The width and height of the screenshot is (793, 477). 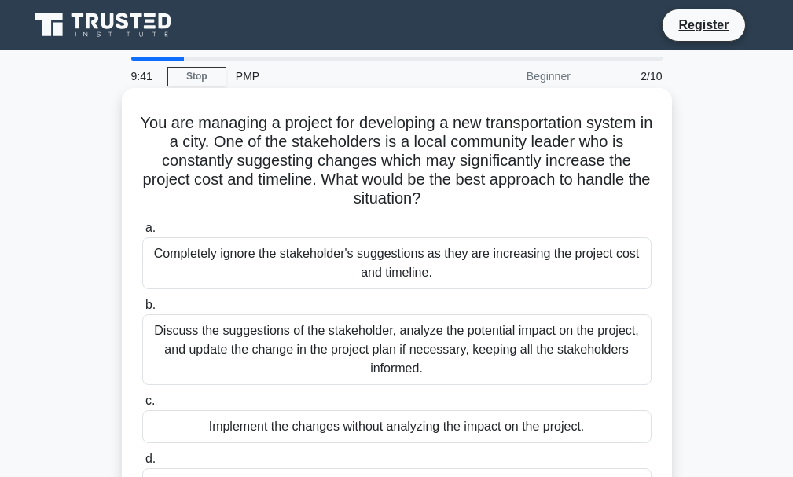 What do you see at coordinates (397, 427) in the screenshot?
I see `div: Implement the changes without analyzing the impact on the project.` at bounding box center [397, 427].